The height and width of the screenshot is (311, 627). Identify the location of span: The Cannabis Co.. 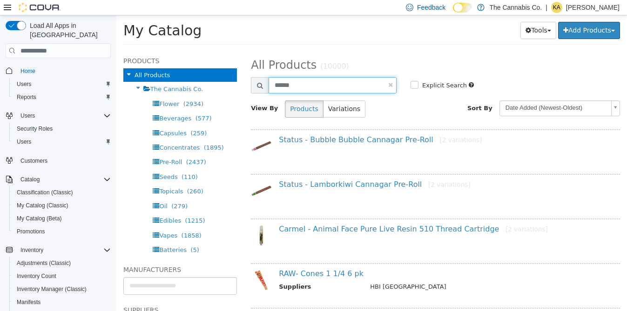
(61, 74).